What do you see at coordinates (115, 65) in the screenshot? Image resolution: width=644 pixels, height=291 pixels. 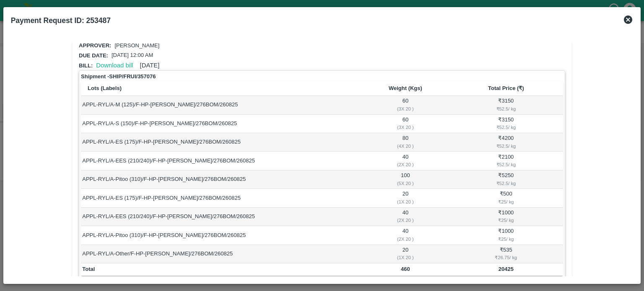 I see `a: Download bill` at bounding box center [115, 65].